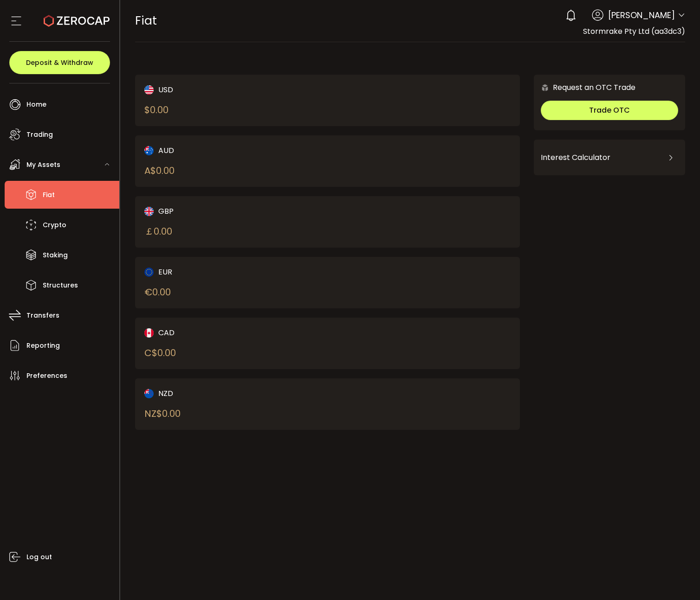 Image resolution: width=700 pixels, height=600 pixels. What do you see at coordinates (227, 272) in the screenshot?
I see `div: EUR` at bounding box center [227, 272].